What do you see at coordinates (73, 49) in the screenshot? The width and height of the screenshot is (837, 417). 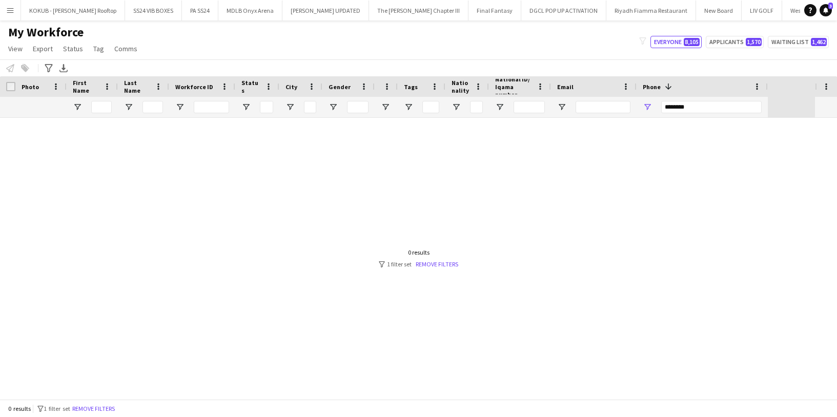 I see `a: Status` at bounding box center [73, 49].